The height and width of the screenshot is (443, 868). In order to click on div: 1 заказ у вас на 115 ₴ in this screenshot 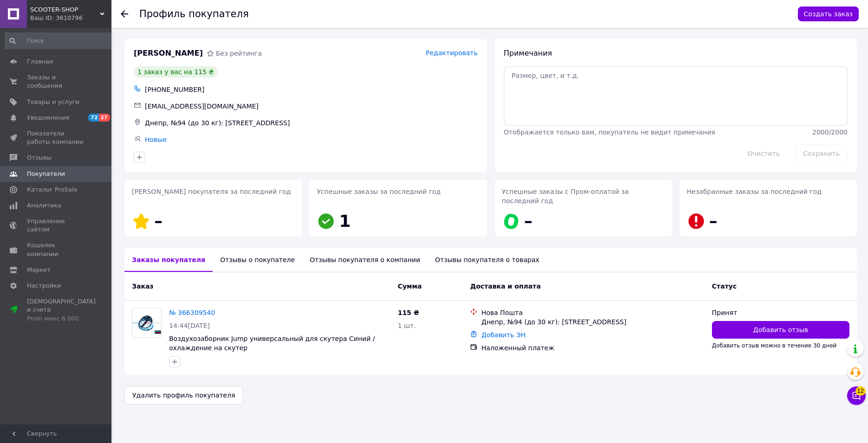, I will do `click(175, 72)`.